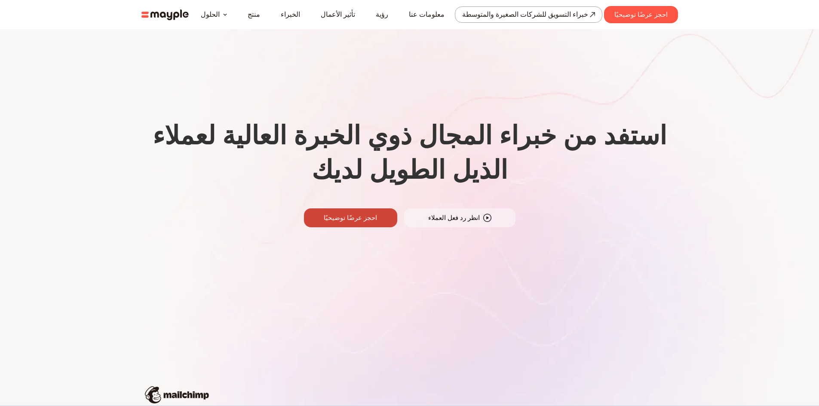  Describe the element at coordinates (350, 218) in the screenshot. I see `a: احجز عرضًا توضيحيًا` at that location.